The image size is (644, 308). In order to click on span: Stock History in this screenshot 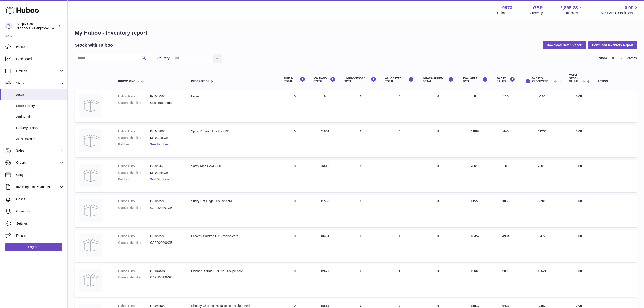, I will do `click(40, 106)`.